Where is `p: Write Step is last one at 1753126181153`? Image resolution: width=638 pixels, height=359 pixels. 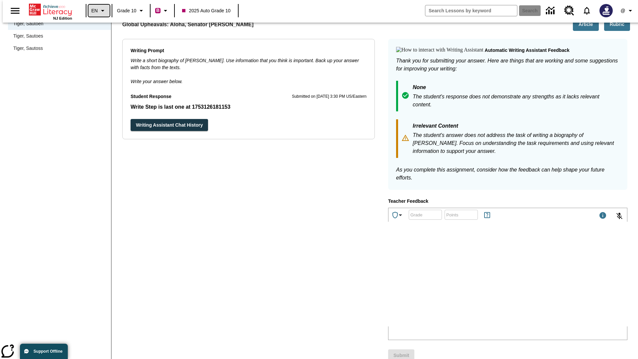
p: Write Step is last one at 1753126181153 is located at coordinates (249, 107).